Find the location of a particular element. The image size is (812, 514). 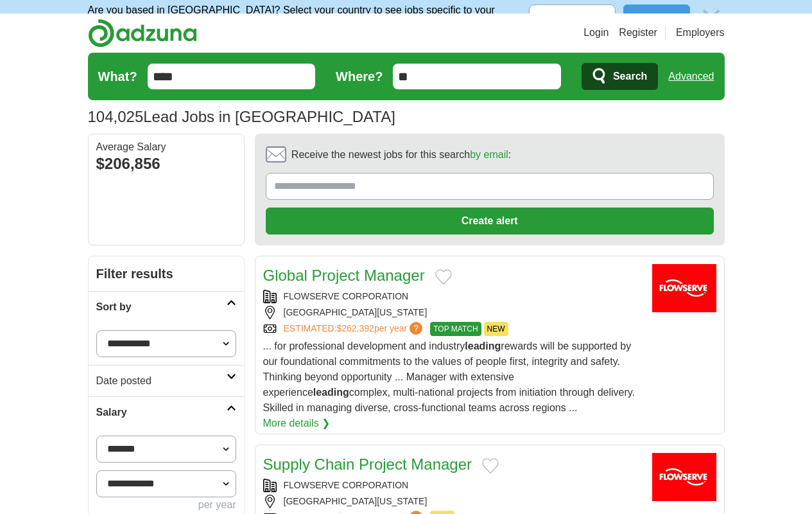

label: What? is located at coordinates (118, 76).